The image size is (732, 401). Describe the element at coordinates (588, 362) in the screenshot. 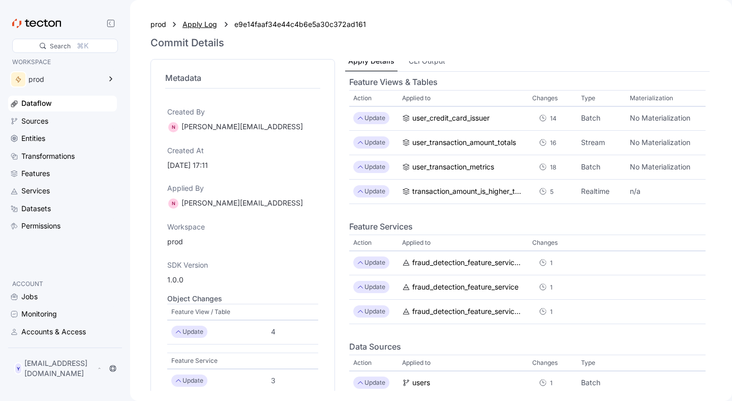

I see `p: Type` at that location.